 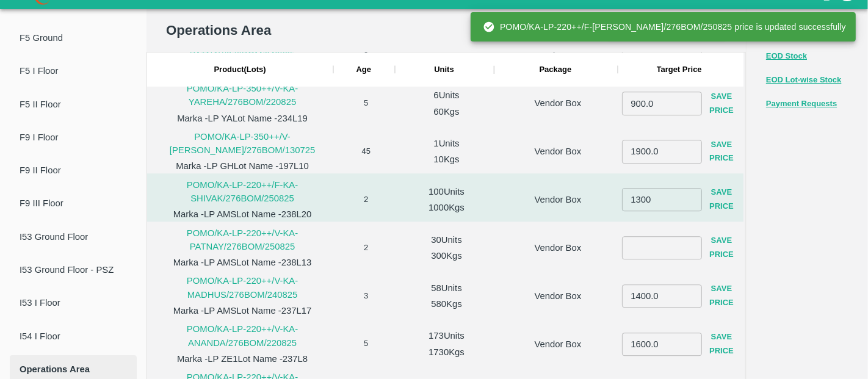 What do you see at coordinates (73, 369) in the screenshot?
I see `span: Operations Area` at bounding box center [73, 369].